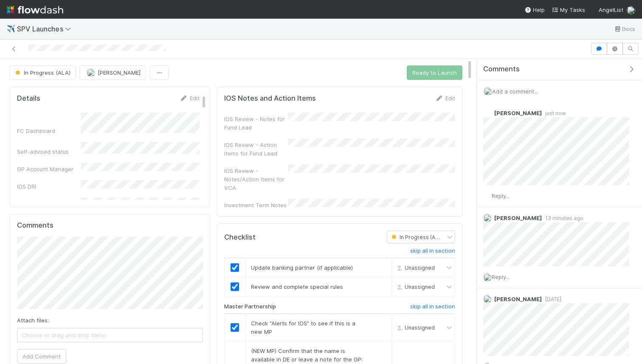  Describe the element at coordinates (434, 73) in the screenshot. I see `button: Ready to Launch` at that location.